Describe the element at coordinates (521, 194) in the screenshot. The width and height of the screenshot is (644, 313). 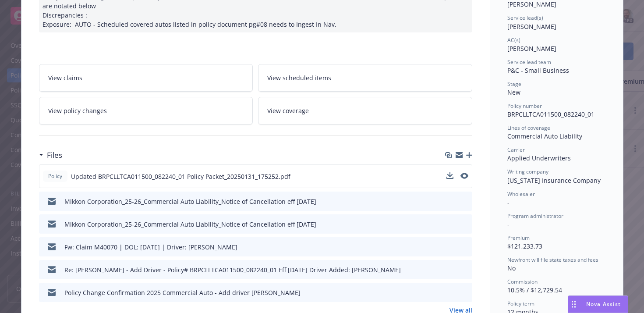
I see `span: Wholesaler` at that location.